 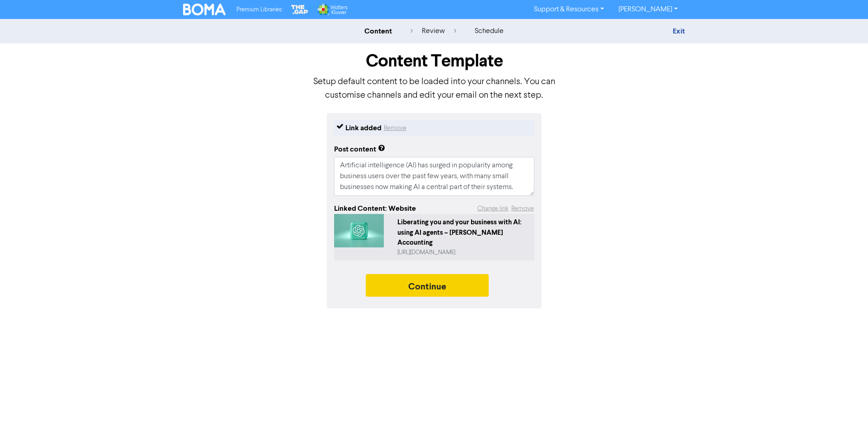 I want to click on textarea: Artificial intelligence (AI) has surged in popularity among business users over the past few year..., so click(x=434, y=177).